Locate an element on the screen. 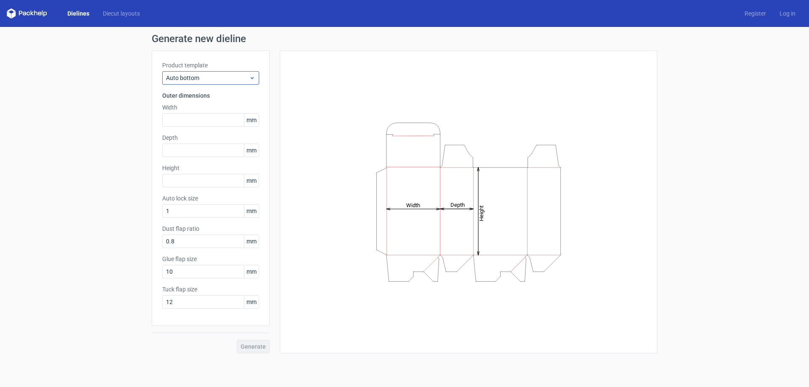  label: Auto lock size is located at coordinates (211, 198).